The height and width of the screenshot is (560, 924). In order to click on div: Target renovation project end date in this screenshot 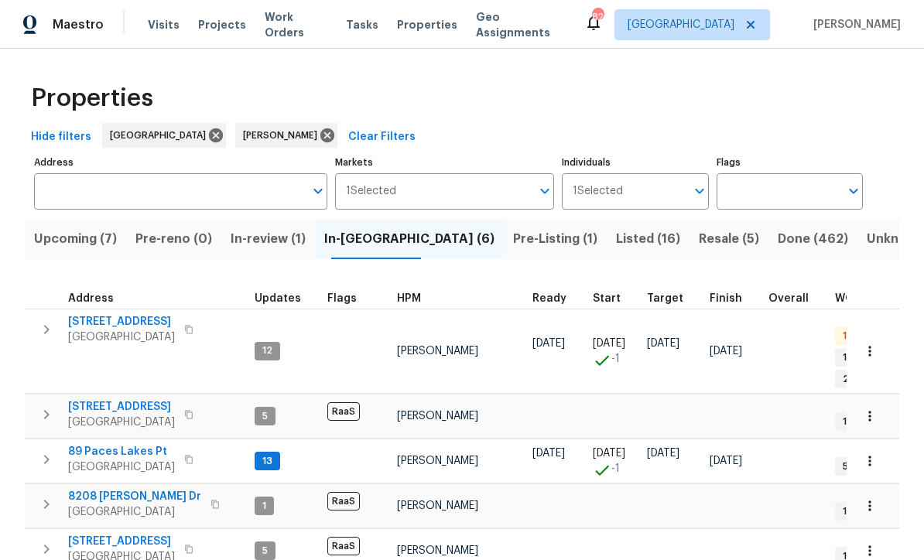, I will do `click(672, 299)`.